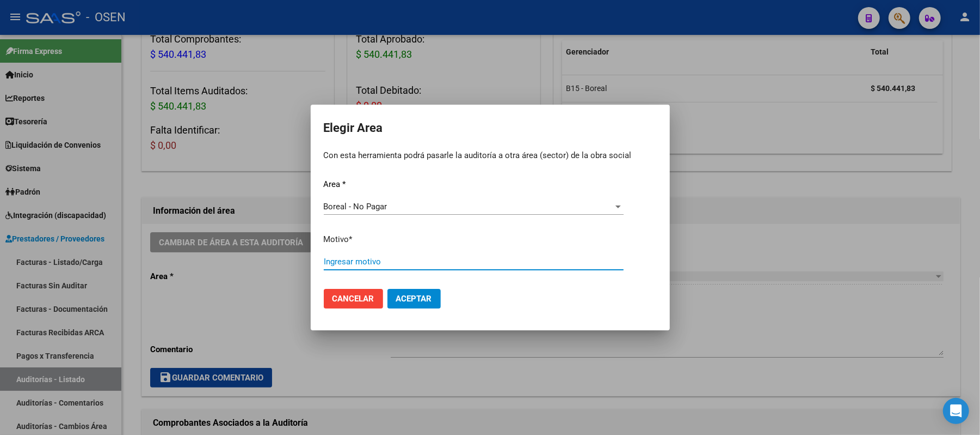 This screenshot has width=980, height=435. I want to click on h2: Elegir Area, so click(490, 128).